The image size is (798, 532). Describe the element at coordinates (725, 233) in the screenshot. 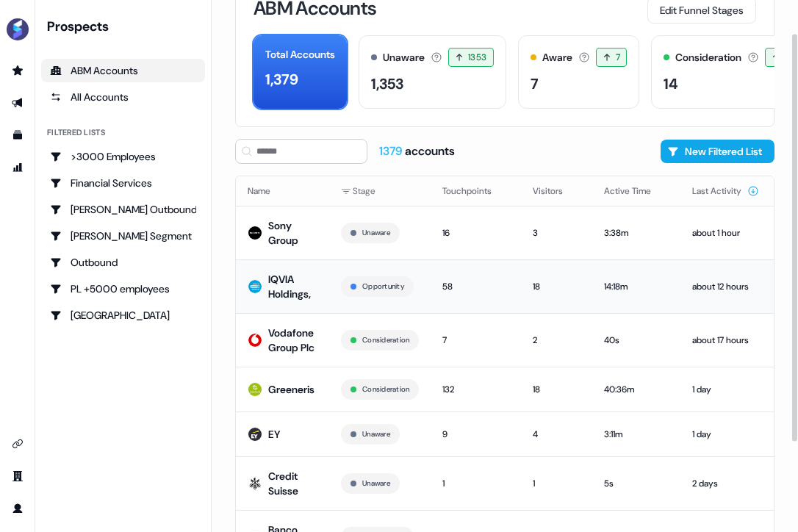

I see `div: about 1 hour` at that location.